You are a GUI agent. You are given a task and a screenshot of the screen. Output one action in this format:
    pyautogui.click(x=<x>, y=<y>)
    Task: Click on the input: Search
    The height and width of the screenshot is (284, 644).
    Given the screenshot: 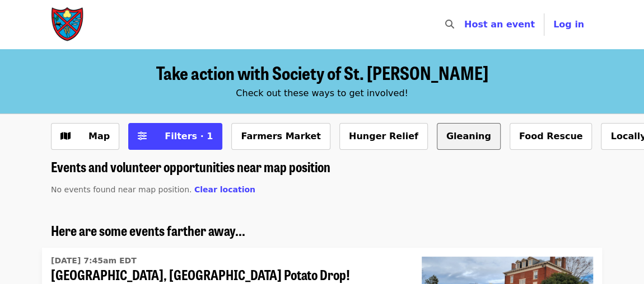 What is the action you would take?
    pyautogui.click(x=465, y=25)
    